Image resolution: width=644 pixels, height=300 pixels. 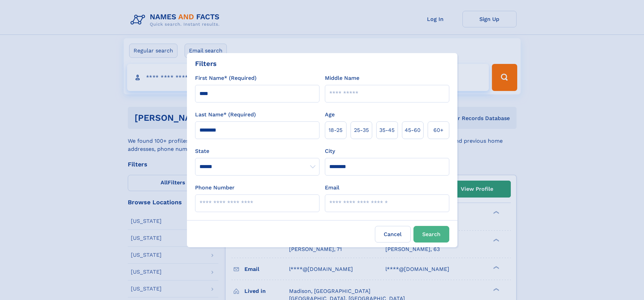 What do you see at coordinates (431, 234) in the screenshot?
I see `button: Search` at bounding box center [431, 234].